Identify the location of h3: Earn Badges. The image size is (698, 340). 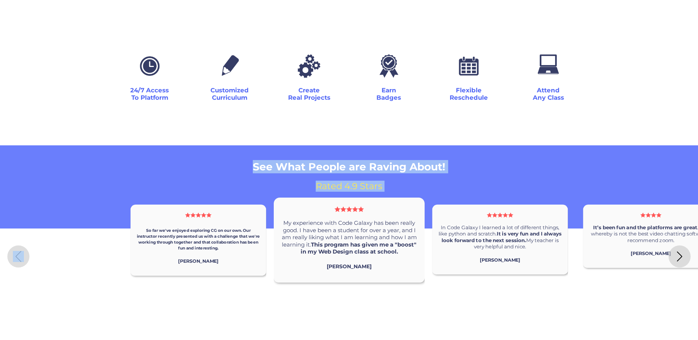
(389, 94).